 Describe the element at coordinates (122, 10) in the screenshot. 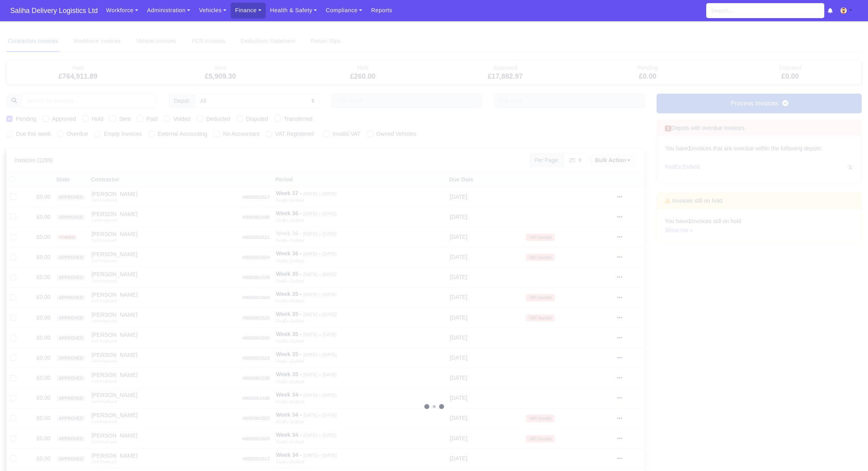

I see `a: Workforce` at that location.